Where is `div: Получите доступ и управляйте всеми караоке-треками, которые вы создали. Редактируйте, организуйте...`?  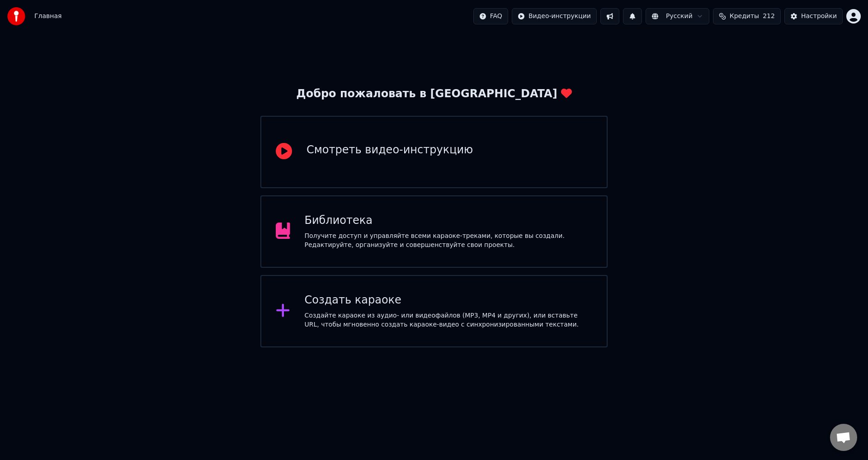 div: Получите доступ и управляйте всеми караоке-треками, которые вы создали. Редактируйте, организуйте... is located at coordinates (448, 241).